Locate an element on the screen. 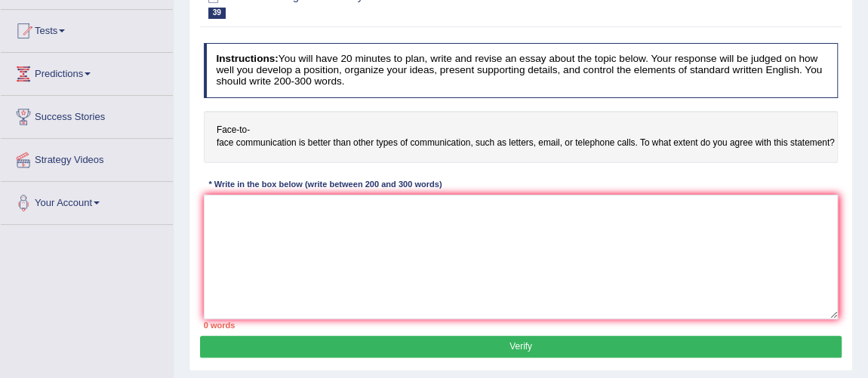 Image resolution: width=868 pixels, height=378 pixels. h4: You will have 20 minutes to plan, write and revise an essay about the topic below. Your response ... is located at coordinates (521, 70).